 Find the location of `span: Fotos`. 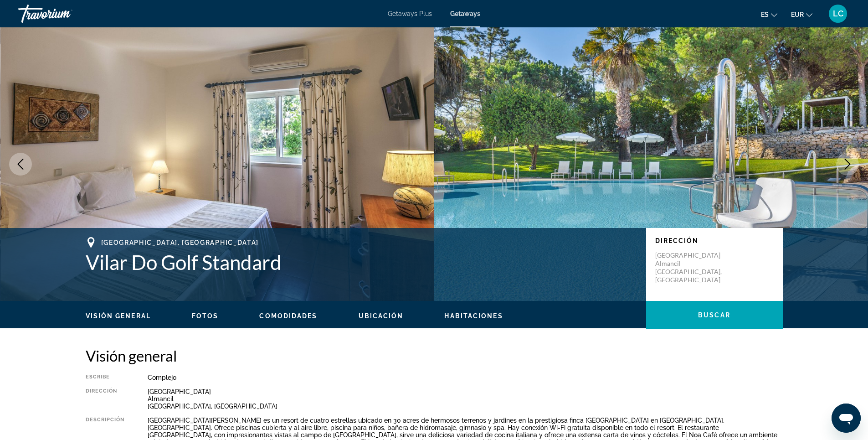

span: Fotos is located at coordinates (205, 316).